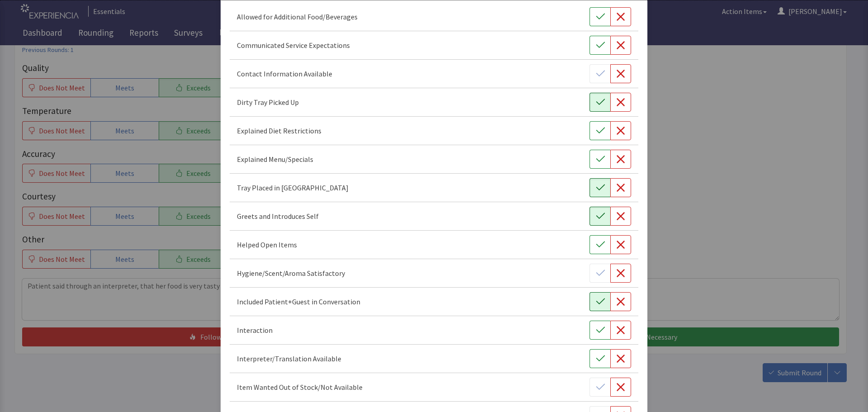 This screenshot has height=412, width=868. What do you see at coordinates (277, 216) in the screenshot?
I see `p: Greets and Introduces Self` at bounding box center [277, 216].